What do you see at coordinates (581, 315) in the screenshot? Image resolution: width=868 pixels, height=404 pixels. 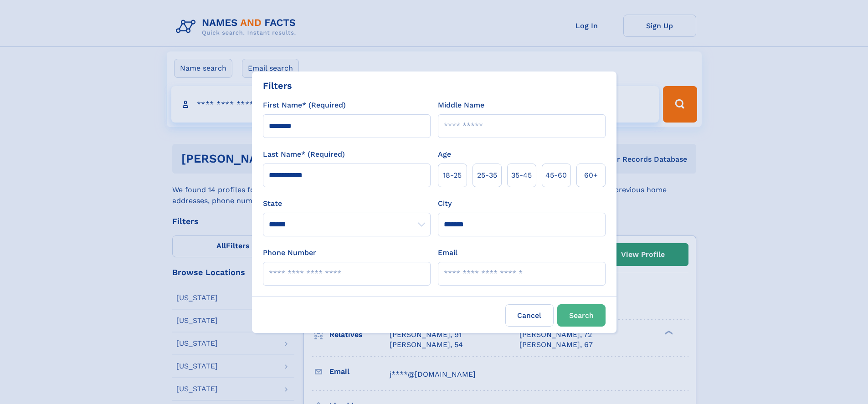 I see `button: Search` at bounding box center [581, 315].